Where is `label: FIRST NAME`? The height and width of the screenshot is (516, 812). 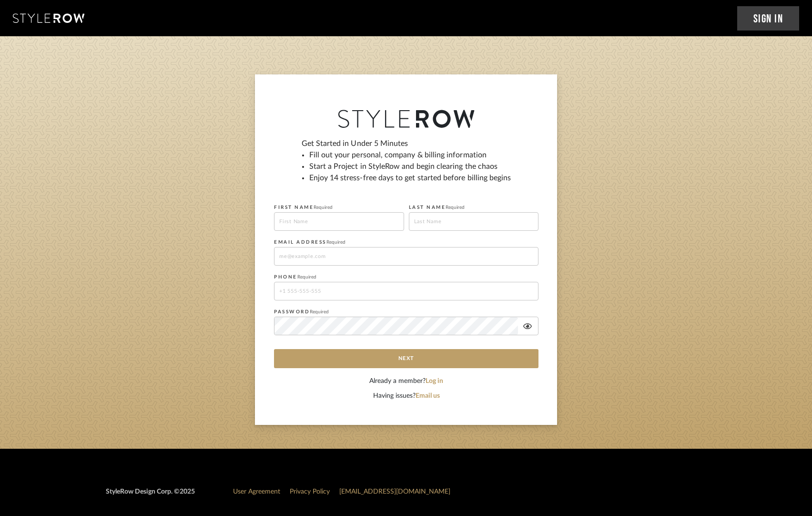 label: FIRST NAME is located at coordinates (303, 207).